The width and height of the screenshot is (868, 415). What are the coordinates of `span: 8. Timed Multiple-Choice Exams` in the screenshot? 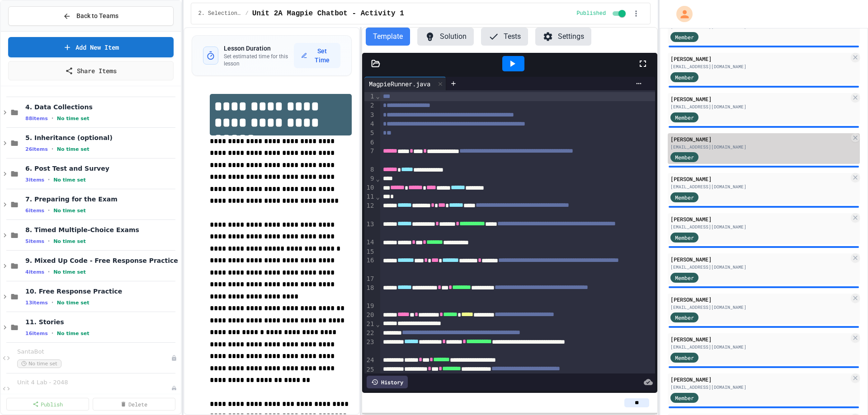 It's located at (102, 230).